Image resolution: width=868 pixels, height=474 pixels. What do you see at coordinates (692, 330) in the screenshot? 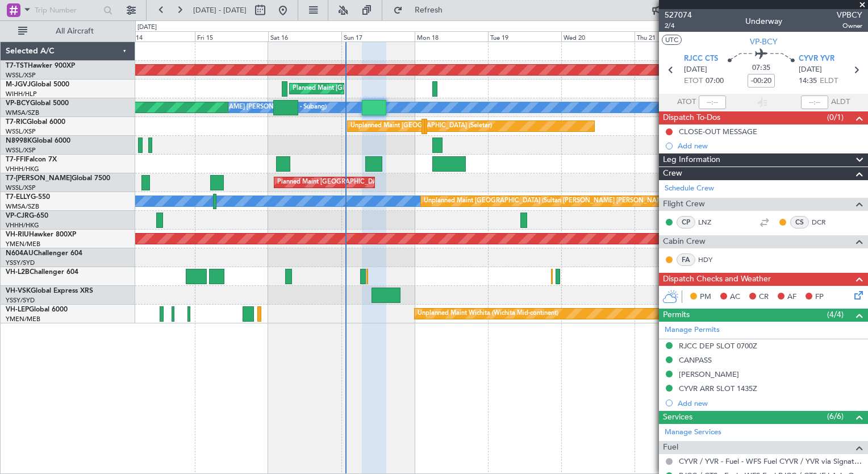
I see `a: Manage Permits` at bounding box center [692, 330].